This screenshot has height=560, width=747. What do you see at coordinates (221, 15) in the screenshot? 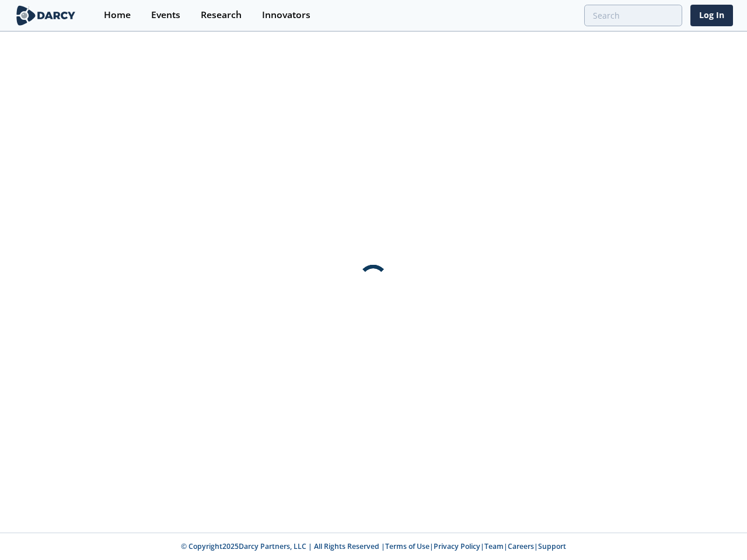
I see `div: Research` at bounding box center [221, 15].